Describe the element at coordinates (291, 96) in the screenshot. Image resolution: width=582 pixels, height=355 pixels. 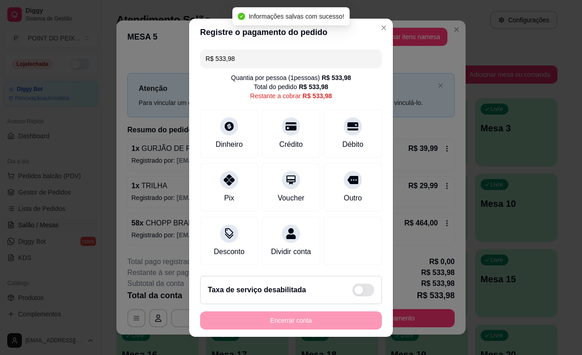
I see `div: Restante a cobrar` at that location.